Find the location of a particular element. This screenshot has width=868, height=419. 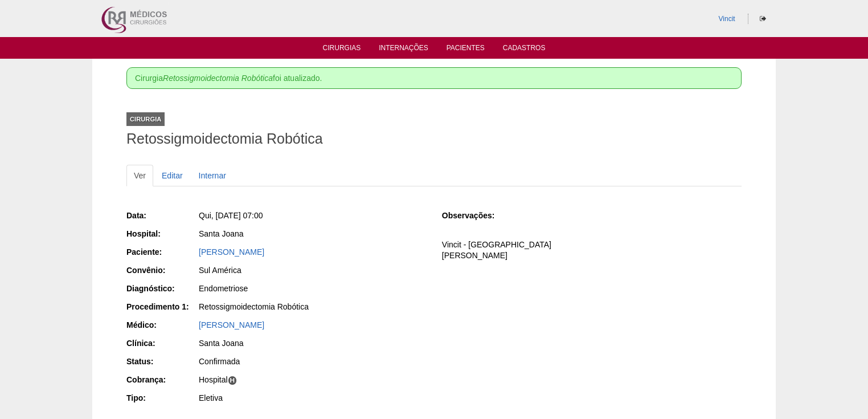

em: Retossigmoidectomia Robótica is located at coordinates (218, 78).